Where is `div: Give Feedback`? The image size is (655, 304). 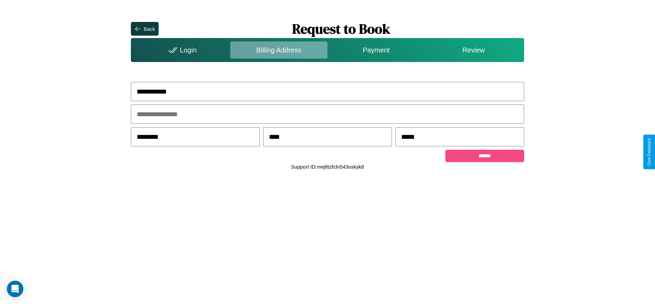
div: Give Feedback is located at coordinates (649, 152).